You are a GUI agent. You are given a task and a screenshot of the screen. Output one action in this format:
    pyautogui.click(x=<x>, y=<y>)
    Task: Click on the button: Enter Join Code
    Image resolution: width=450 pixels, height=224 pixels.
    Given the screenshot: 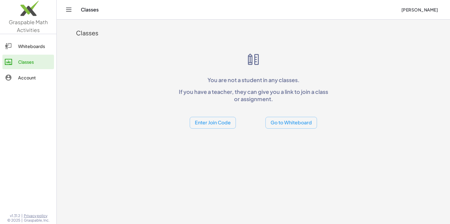 What is the action you would take?
    pyautogui.click(x=213, y=123)
    